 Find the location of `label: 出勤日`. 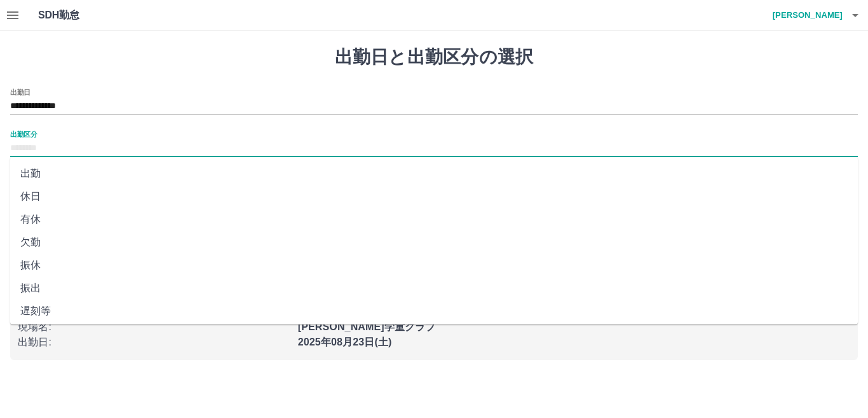

label: 出勤日 is located at coordinates (21, 91).